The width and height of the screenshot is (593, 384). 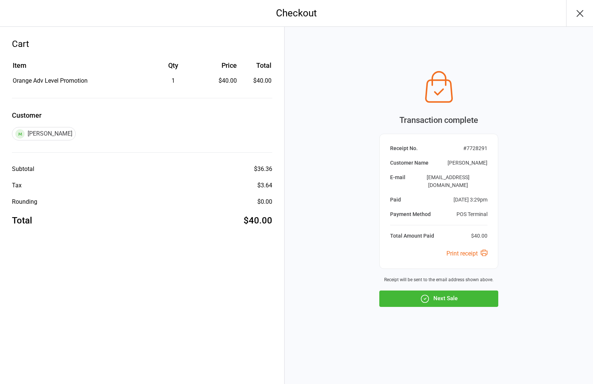 I want to click on div: Transaction complete, so click(x=438, y=120).